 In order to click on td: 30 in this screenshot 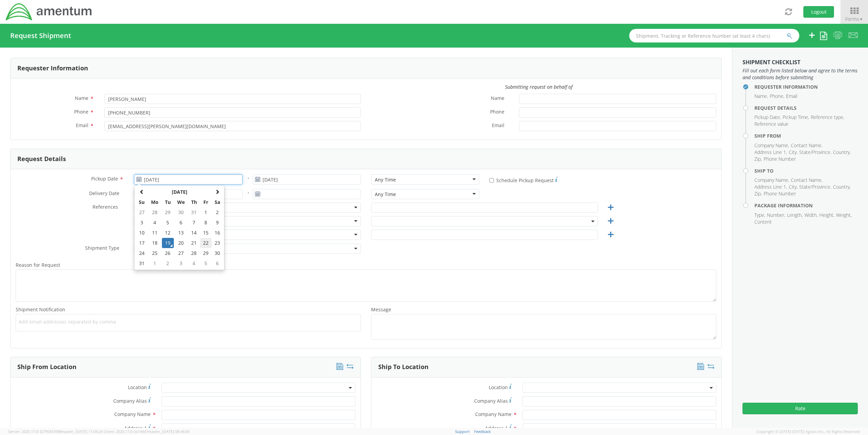, I will do `click(181, 212)`.